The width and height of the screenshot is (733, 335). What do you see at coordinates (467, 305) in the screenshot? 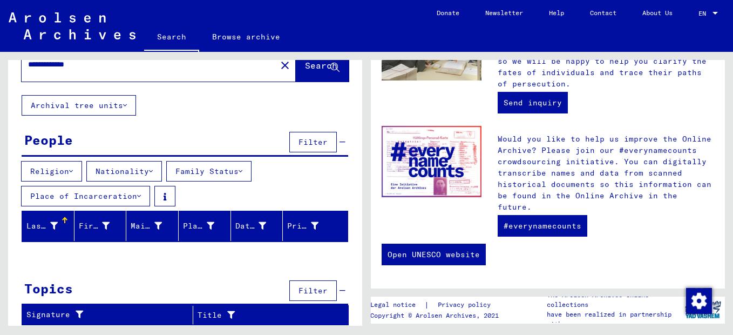
I see `a: Privacy policy` at bounding box center [467, 305].